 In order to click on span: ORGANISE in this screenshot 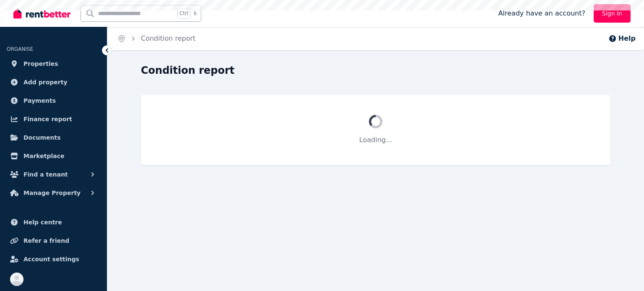, I will do `click(20, 49)`.